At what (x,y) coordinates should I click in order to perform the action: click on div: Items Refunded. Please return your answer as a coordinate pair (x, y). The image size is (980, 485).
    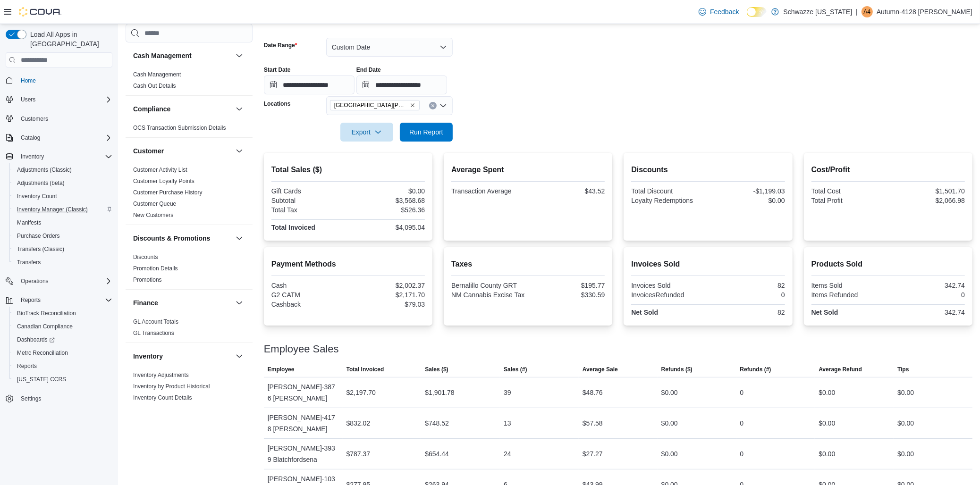
    Looking at the image, I should click on (849, 295).